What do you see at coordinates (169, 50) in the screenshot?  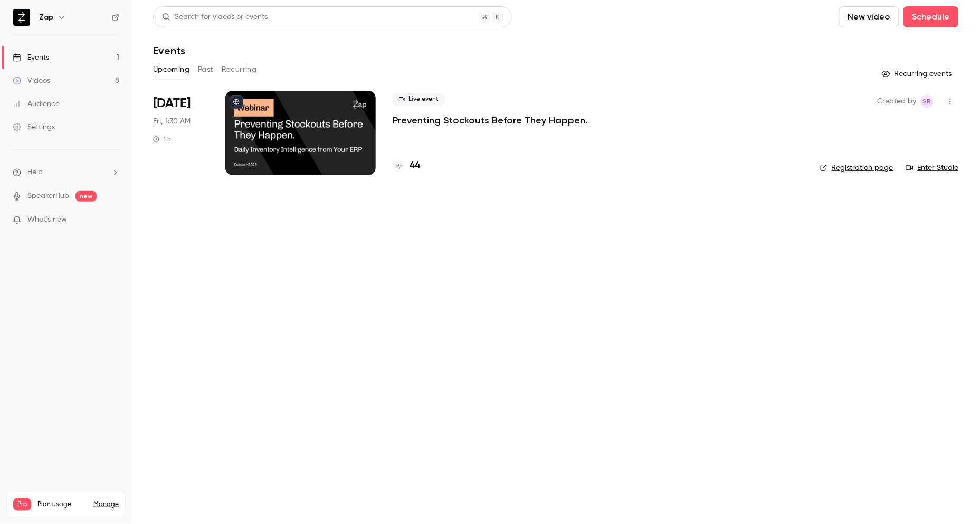 I see `h1: Events` at bounding box center [169, 50].